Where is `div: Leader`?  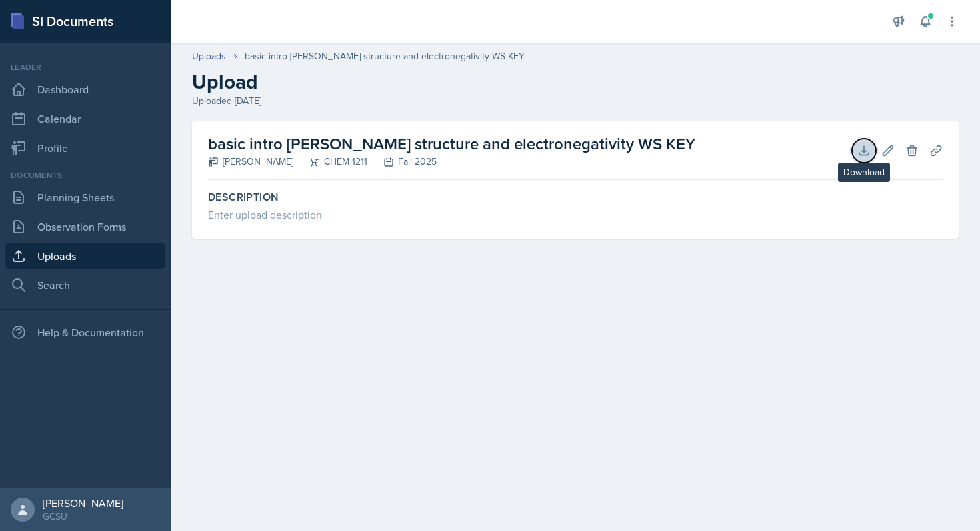 div: Leader is located at coordinates (85, 67).